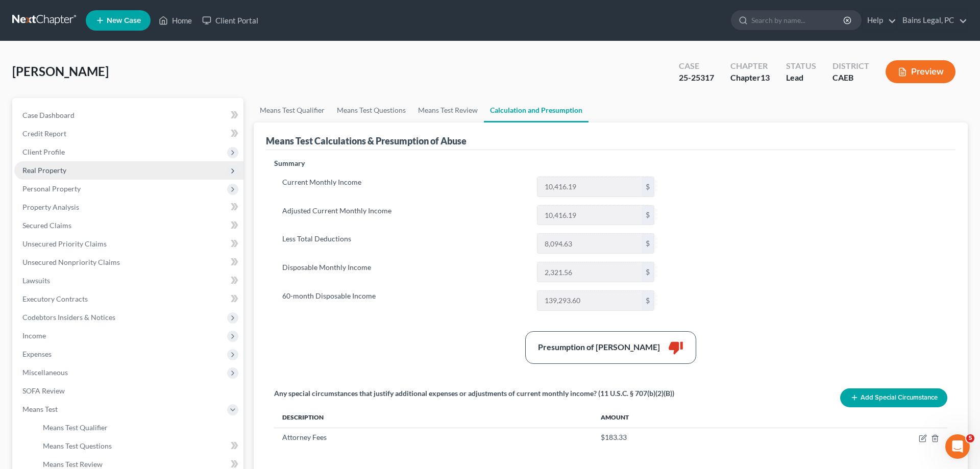 The image size is (980, 469). I want to click on div: $183.33, so click(751, 437).